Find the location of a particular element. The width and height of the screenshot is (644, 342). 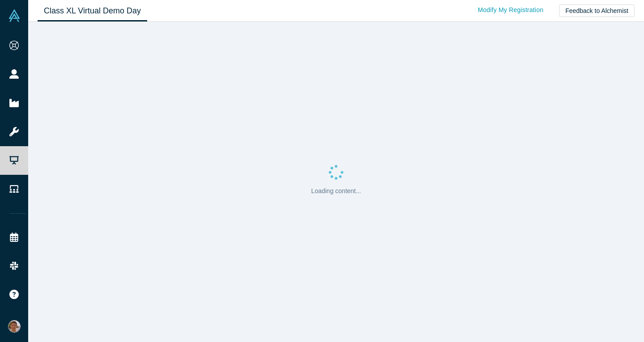

img: Alchemist Vault Logo is located at coordinates (14, 16).